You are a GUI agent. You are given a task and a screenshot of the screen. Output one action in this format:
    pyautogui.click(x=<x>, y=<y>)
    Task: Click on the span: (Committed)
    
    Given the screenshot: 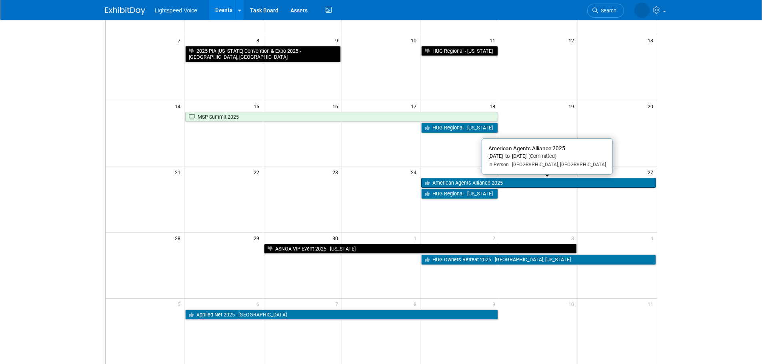 What is the action you would take?
    pyautogui.click(x=541, y=156)
    